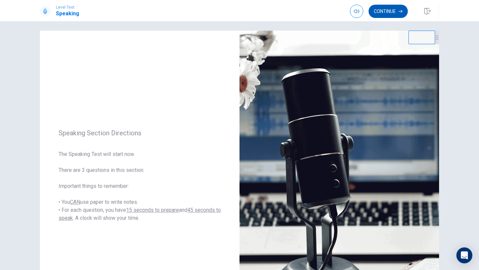 This screenshot has width=479, height=270. I want to click on span: The Speaking Test will start now. There are 3 questions in this section. Important things to reme..., so click(140, 186).